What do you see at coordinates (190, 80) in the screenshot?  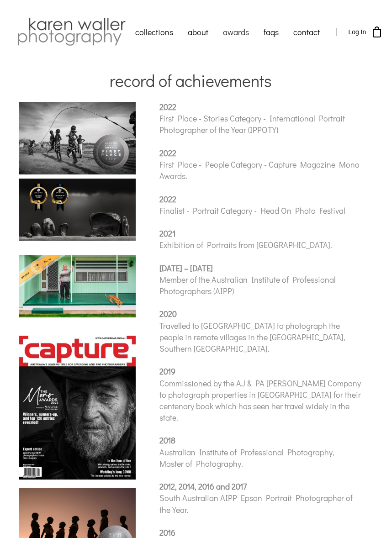 I see `span: record of achievements` at bounding box center [190, 80].